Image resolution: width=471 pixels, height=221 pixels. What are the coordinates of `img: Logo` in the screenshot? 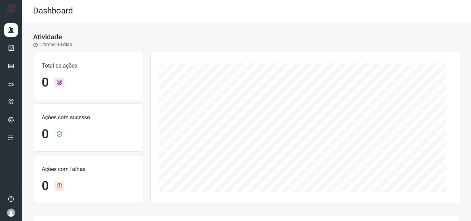 It's located at (11, 9).